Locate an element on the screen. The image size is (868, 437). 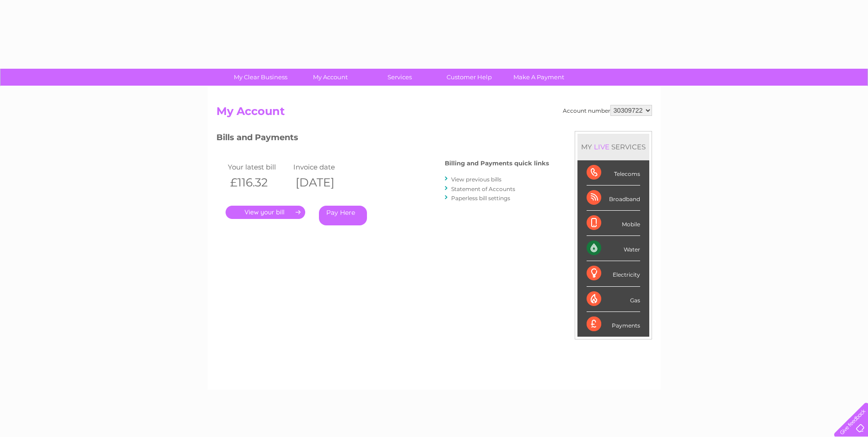
td: Your latest bill is located at coordinates (258, 167).